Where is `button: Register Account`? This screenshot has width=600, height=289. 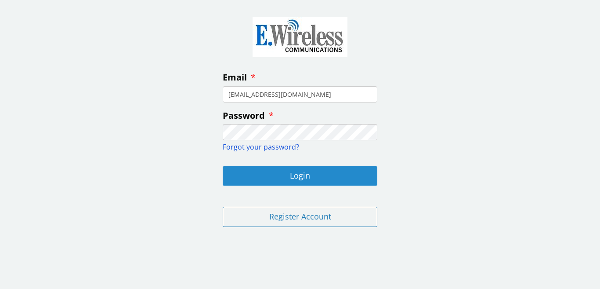 button: Register Account is located at coordinates (300, 217).